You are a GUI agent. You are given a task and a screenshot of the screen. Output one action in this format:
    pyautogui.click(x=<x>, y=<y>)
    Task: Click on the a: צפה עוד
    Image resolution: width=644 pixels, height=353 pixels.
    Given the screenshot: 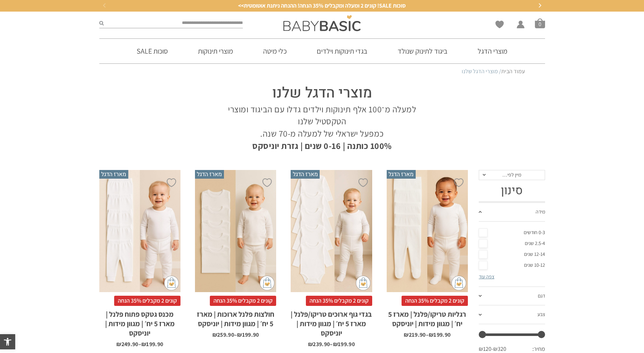 What is the action you would take?
    pyautogui.click(x=487, y=277)
    